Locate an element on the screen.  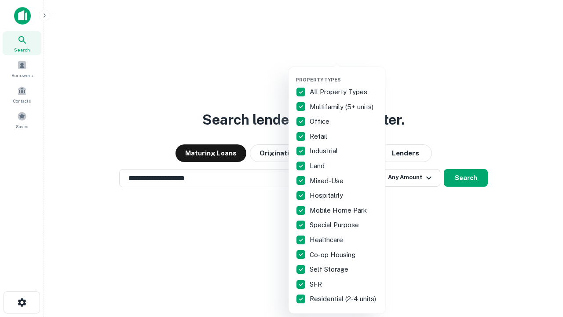
p: Hospitality is located at coordinates (328, 195).